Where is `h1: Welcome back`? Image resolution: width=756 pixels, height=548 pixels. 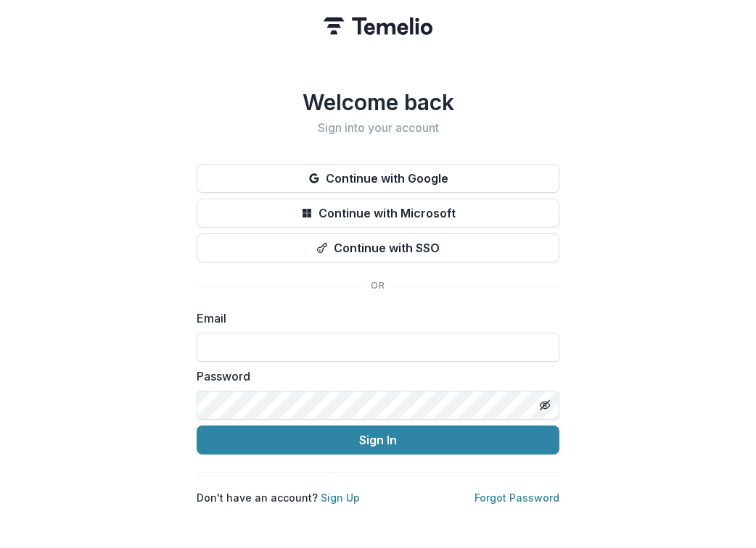 h1: Welcome back is located at coordinates (378, 102).